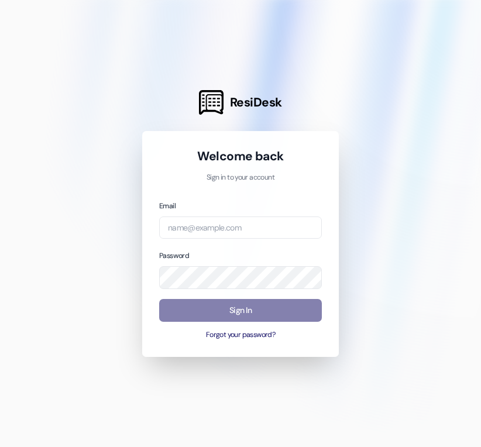 The width and height of the screenshot is (481, 447). I want to click on input: name@example.com, so click(241, 228).